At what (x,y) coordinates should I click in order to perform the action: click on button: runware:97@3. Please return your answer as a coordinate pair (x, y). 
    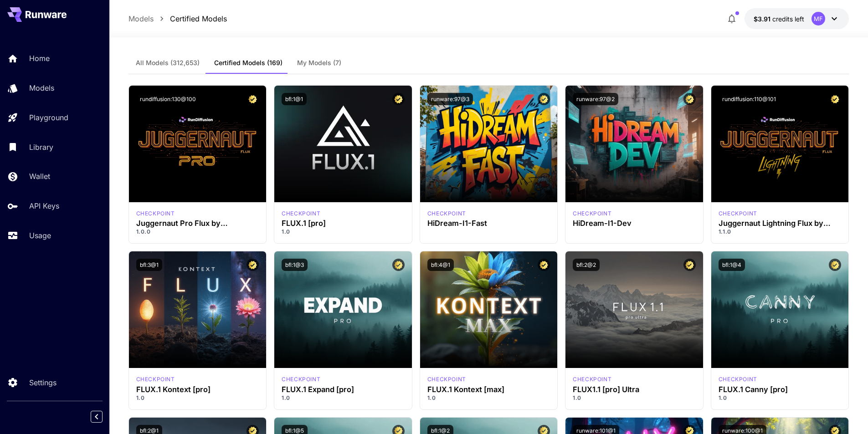
    Looking at the image, I should click on (450, 99).